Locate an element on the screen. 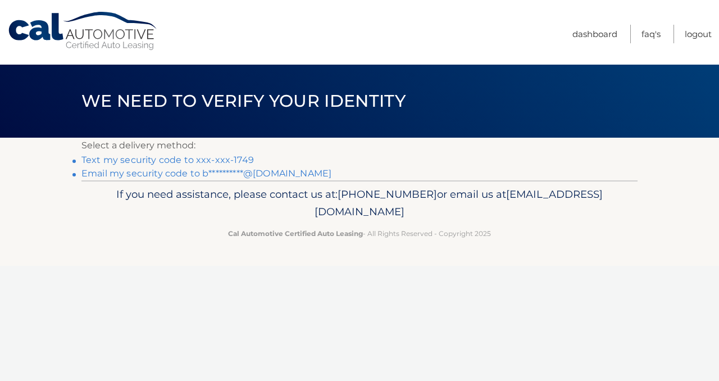 The height and width of the screenshot is (381, 719). a: Logout is located at coordinates (698, 34).